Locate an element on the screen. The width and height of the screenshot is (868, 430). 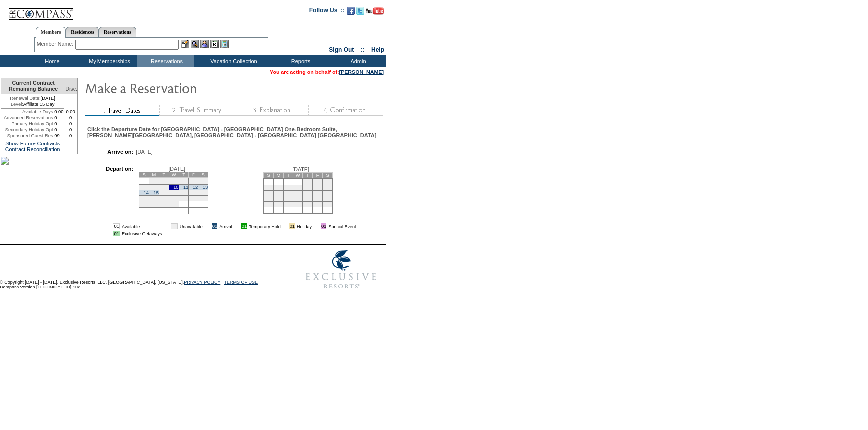
img: step4_state1.gif is located at coordinates (346, 110).